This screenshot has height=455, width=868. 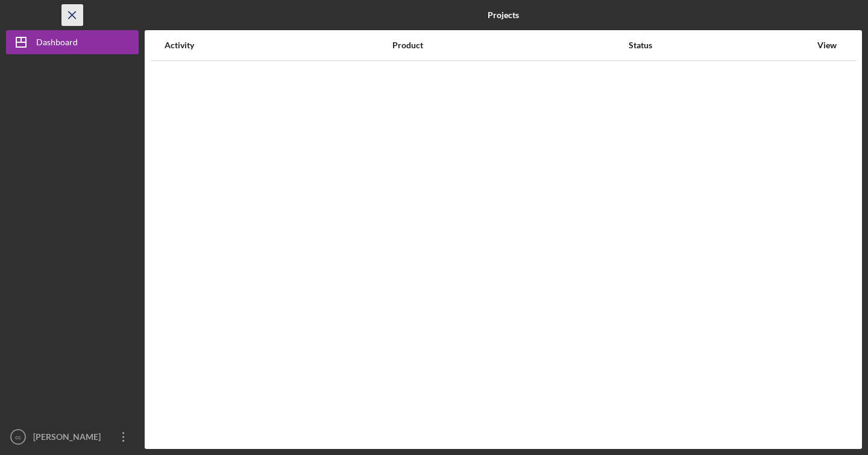 I want to click on text: cc, so click(x=18, y=437).